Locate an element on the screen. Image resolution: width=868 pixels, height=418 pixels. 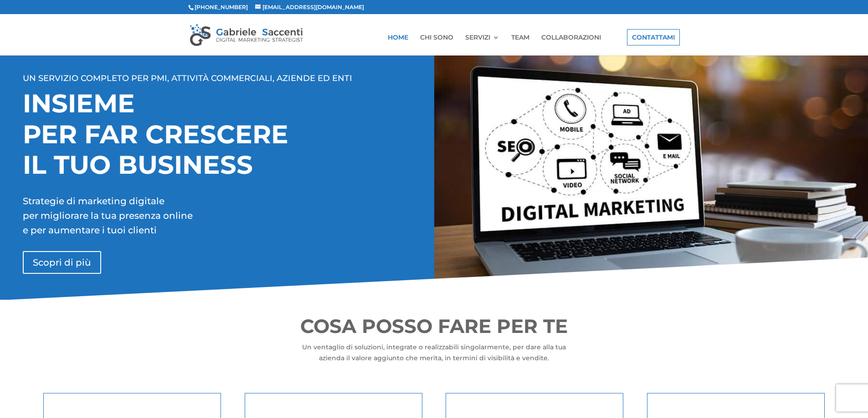
a: Scopri di più is located at coordinates (62, 263).